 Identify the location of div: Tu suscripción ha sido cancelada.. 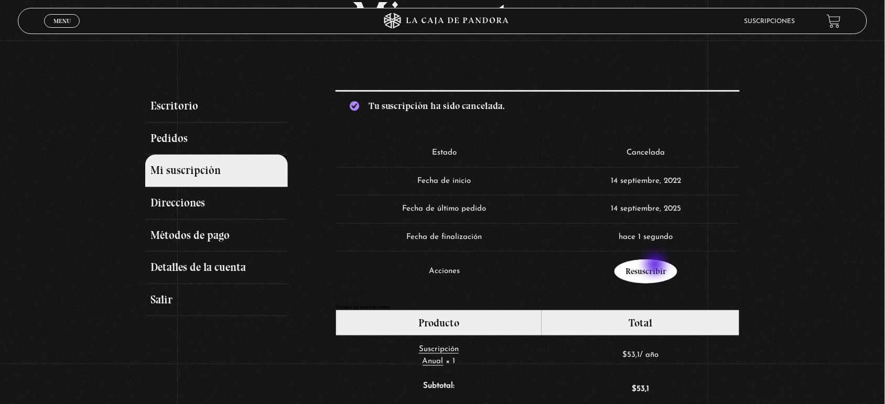
(538, 105).